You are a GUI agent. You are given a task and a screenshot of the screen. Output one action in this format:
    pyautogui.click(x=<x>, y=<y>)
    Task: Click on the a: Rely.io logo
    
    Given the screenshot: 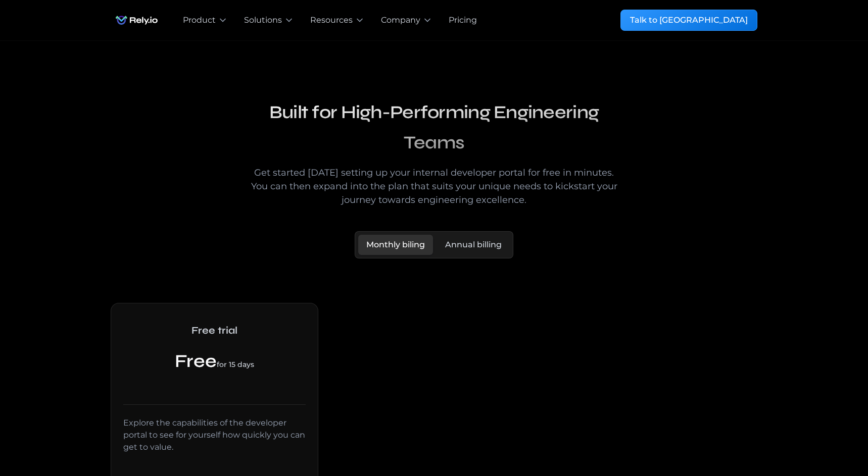 What is the action you would take?
    pyautogui.click(x=137, y=20)
    